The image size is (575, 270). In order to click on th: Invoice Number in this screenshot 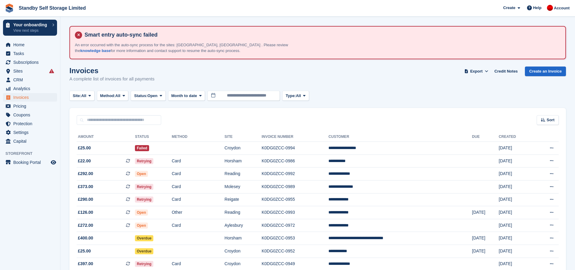, I will do `click(295, 137)`.